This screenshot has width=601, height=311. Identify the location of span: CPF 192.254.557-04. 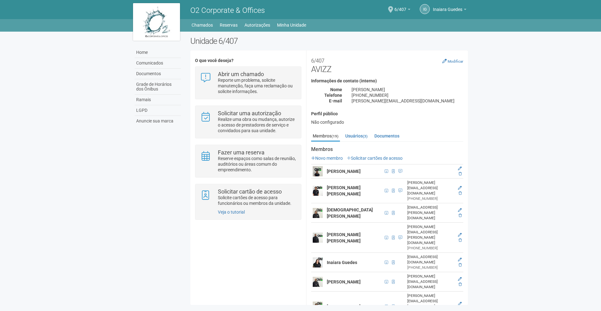
(386, 190).